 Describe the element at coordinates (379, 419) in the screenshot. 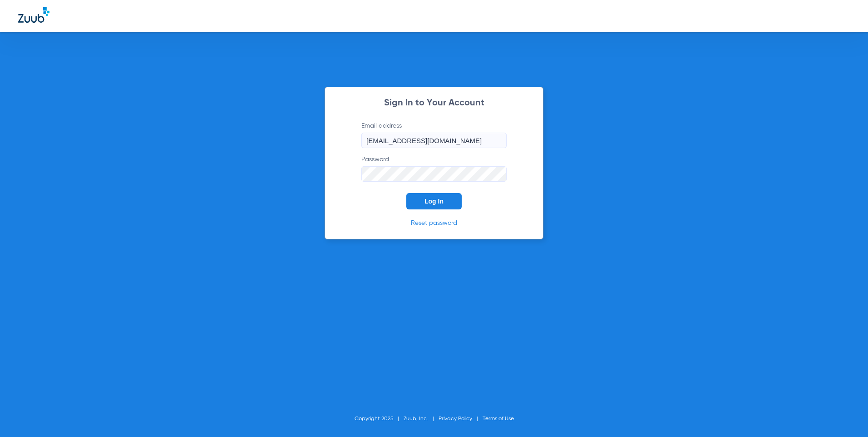

I see `li: Copyright 2025` at that location.